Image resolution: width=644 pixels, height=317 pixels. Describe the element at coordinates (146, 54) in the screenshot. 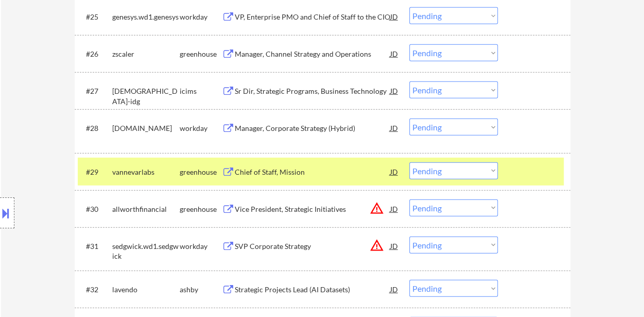

I see `div: zscaler` at that location.